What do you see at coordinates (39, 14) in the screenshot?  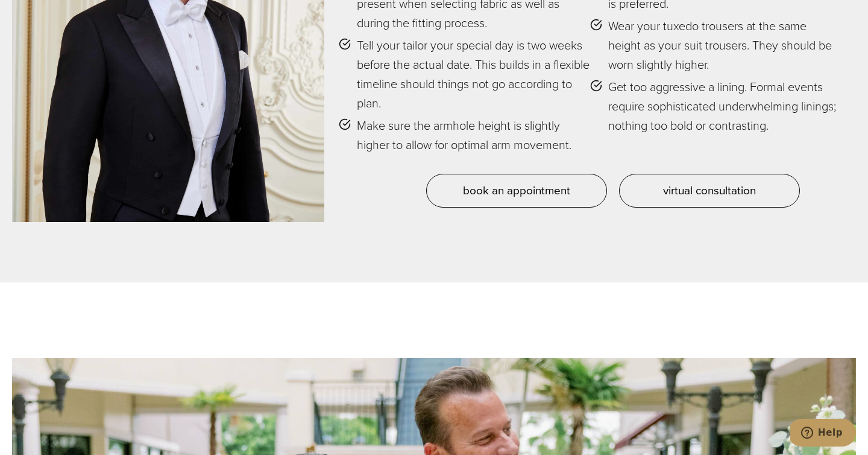 I see `span: Help` at bounding box center [39, 14].